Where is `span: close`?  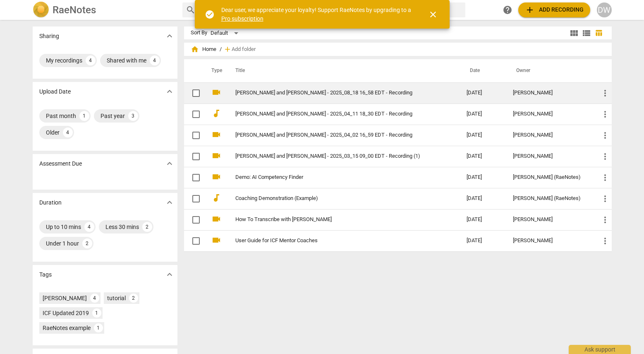
span: close is located at coordinates (433, 15).